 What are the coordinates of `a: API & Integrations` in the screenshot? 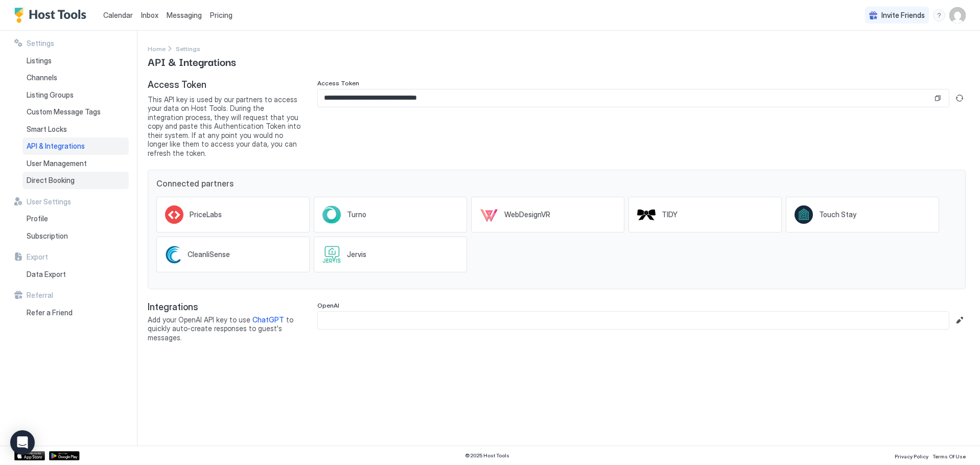 It's located at (75, 147).